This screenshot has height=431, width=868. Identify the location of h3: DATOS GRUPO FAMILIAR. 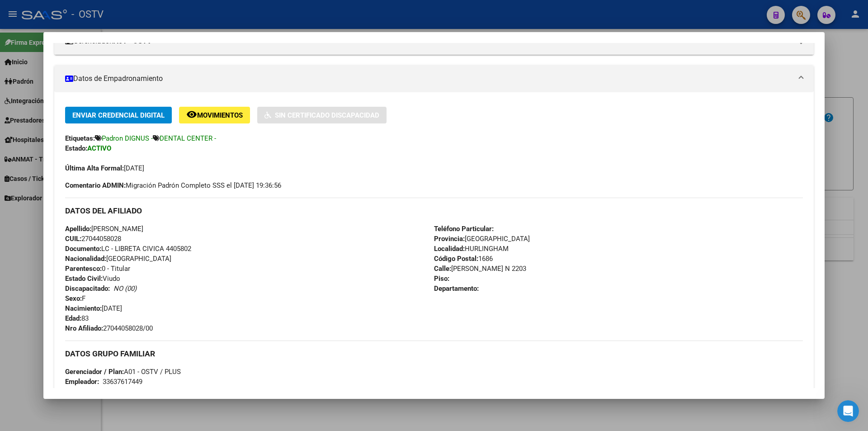
(434, 353).